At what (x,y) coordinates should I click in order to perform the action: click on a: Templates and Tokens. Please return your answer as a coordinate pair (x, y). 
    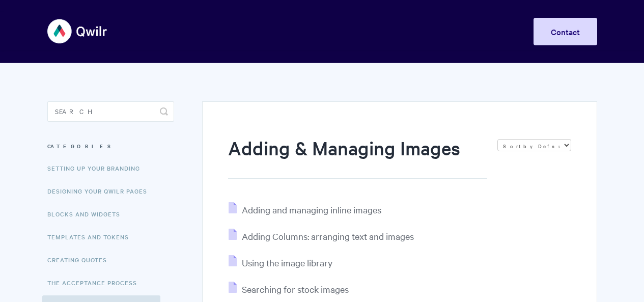
    Looking at the image, I should click on (92, 237).